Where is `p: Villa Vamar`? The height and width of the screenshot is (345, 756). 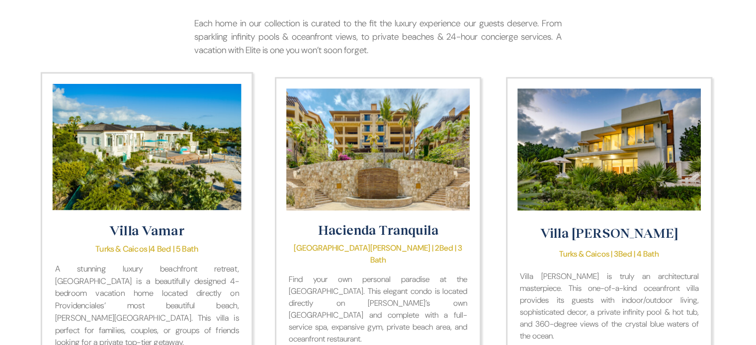 p: Villa Vamar is located at coordinates (147, 230).